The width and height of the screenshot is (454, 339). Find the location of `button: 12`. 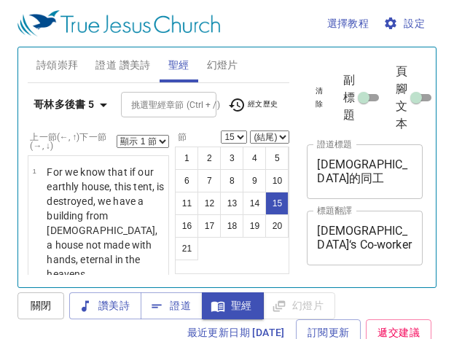

button: 12 is located at coordinates (209, 203).